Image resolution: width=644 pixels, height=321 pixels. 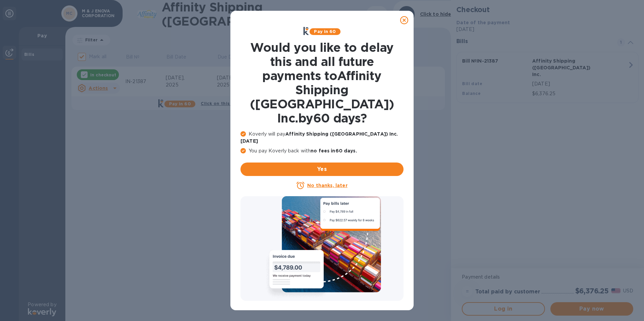 What do you see at coordinates (327, 186) in the screenshot?
I see `u: No thanks, later` at bounding box center [327, 186].